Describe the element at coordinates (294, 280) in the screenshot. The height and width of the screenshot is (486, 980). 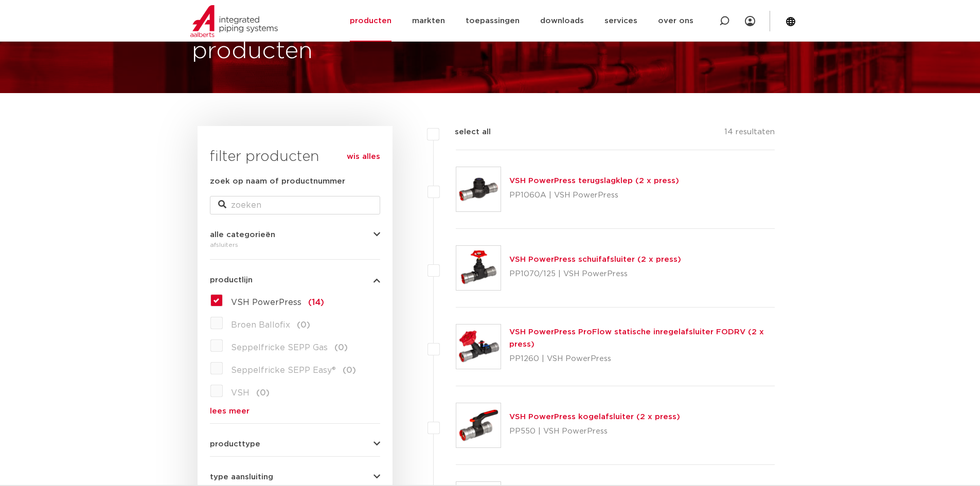
I see `button: productlijn` at that location.